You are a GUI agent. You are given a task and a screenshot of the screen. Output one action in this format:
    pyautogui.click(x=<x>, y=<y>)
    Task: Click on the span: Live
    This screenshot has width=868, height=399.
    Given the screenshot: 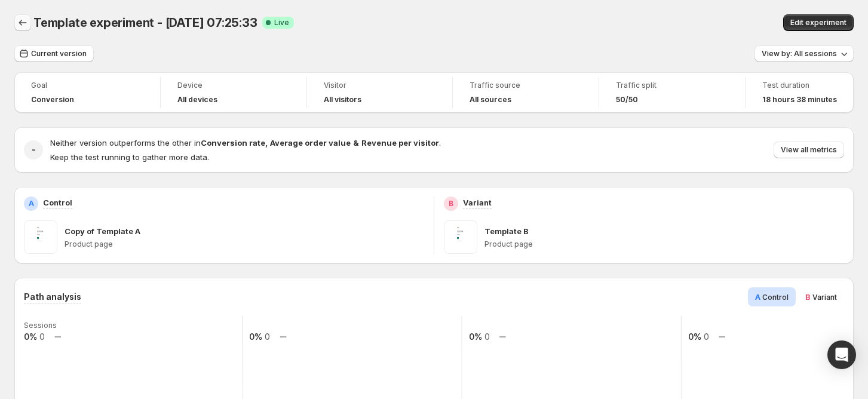 What is the action you would take?
    pyautogui.click(x=281, y=22)
    